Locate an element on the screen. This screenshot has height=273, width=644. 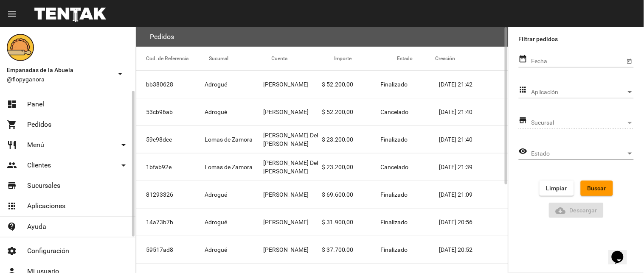
mat-select: Aplicación is located at coordinates (582, 92).